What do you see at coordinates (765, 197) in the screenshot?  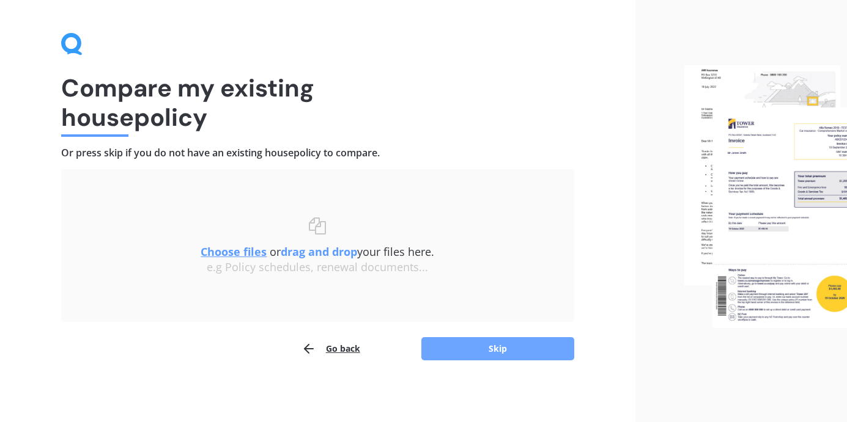 I see `img: files.webp` at bounding box center [765, 197].